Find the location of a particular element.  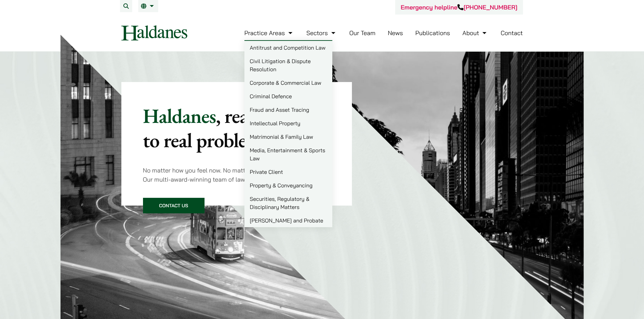

a: About is located at coordinates (475, 33).